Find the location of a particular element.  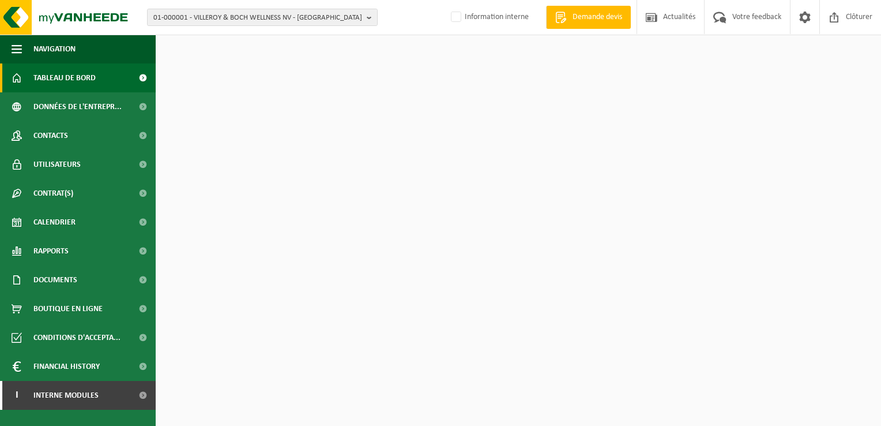

a: Demande devis is located at coordinates (588, 17).